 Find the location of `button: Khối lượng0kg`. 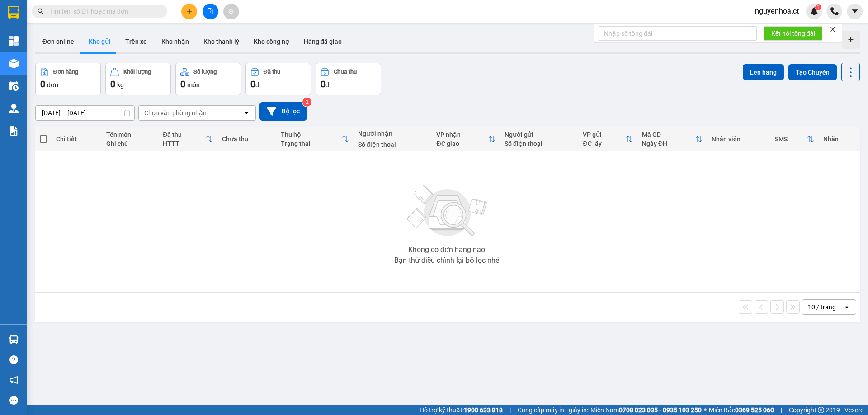

button: Khối lượng0kg is located at coordinates (138, 79).